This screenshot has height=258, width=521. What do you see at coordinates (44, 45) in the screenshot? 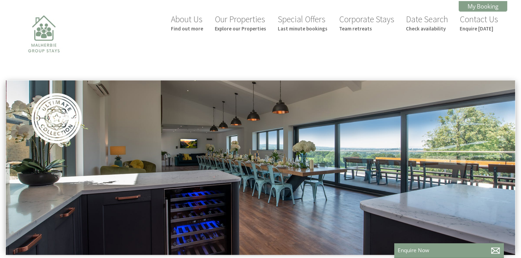
I see `img: Malherbie Group Stays` at bounding box center [44, 45].